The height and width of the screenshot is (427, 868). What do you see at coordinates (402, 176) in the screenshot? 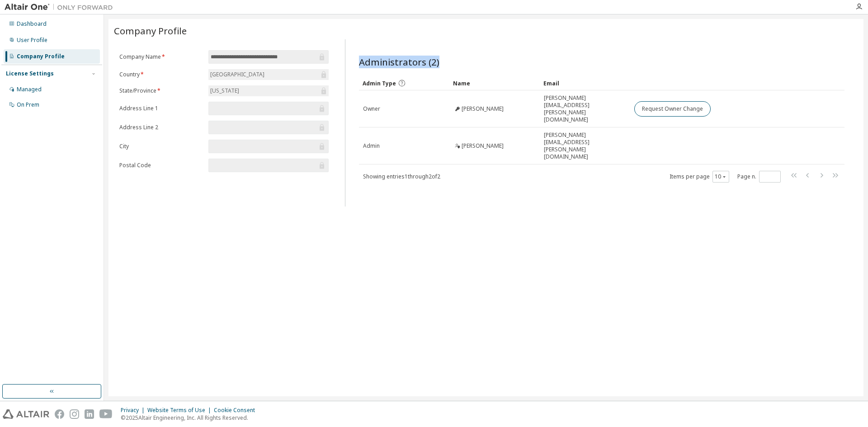
I see `span: Showing entries 1 through 2 of 2` at bounding box center [402, 176].